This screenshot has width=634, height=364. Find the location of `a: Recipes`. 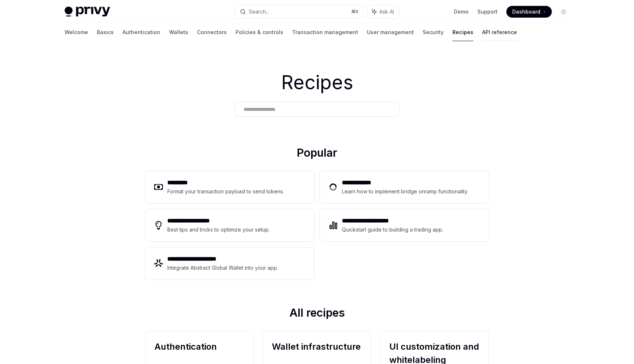

a: Recipes is located at coordinates (463, 32).